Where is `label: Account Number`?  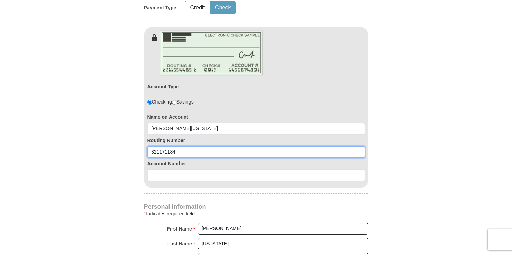
label: Account Number is located at coordinates (256, 164).